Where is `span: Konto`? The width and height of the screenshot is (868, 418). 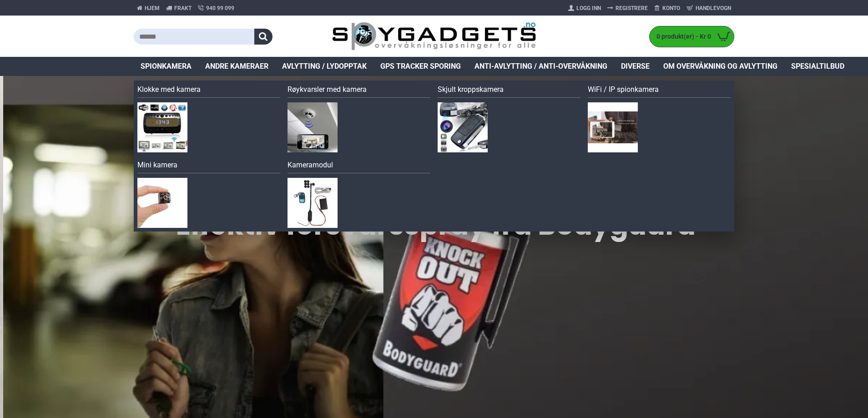
span: Konto is located at coordinates (671, 8).